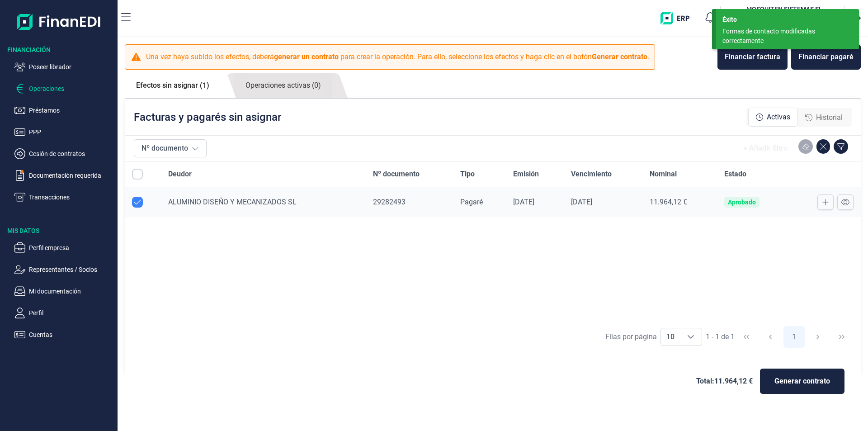 The height and width of the screenshot is (431, 868). What do you see at coordinates (64, 335) in the screenshot?
I see `button: Cuentas` at bounding box center [64, 335].